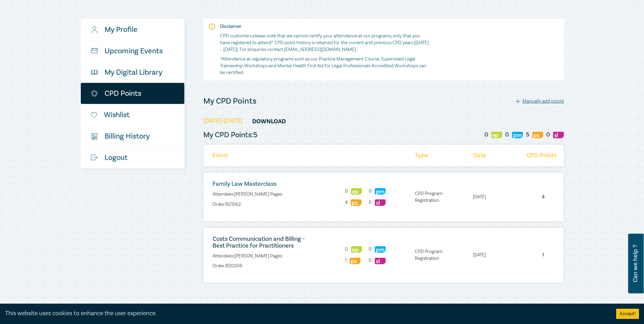 The width and height of the screenshot is (644, 324). I want to click on li: Type, so click(431, 156).